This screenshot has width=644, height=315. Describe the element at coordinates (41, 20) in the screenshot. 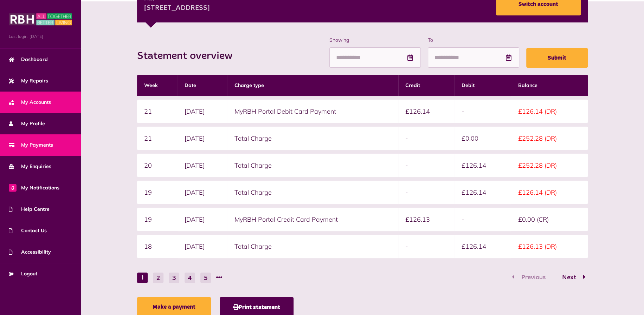

I see `img: MyRBH` at that location.